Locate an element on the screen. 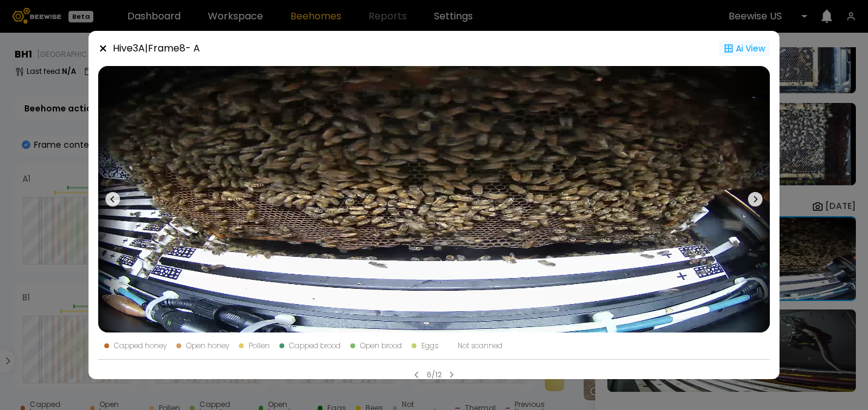 The image size is (868, 410). strong: Frame 8 is located at coordinates (166, 48).